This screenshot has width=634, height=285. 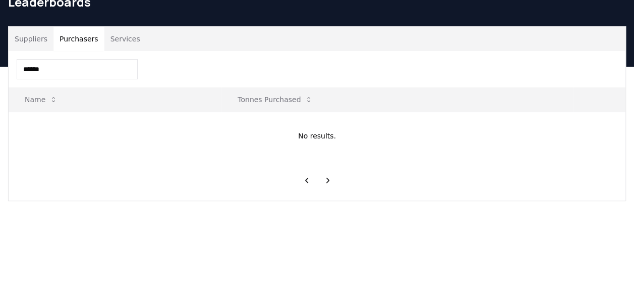 What do you see at coordinates (317, 136) in the screenshot?
I see `td: No results.` at bounding box center [317, 136].